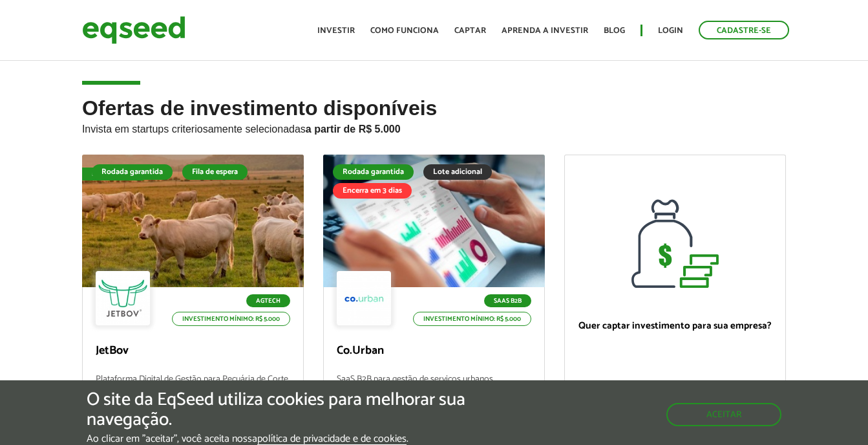 This screenshot has width=868, height=445. I want to click on a: Blog, so click(614, 31).